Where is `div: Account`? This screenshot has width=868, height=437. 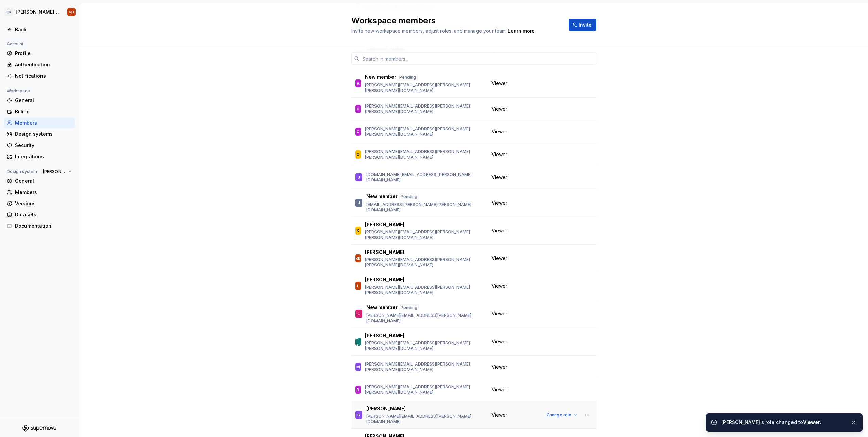 div: Account is located at coordinates (15, 44).